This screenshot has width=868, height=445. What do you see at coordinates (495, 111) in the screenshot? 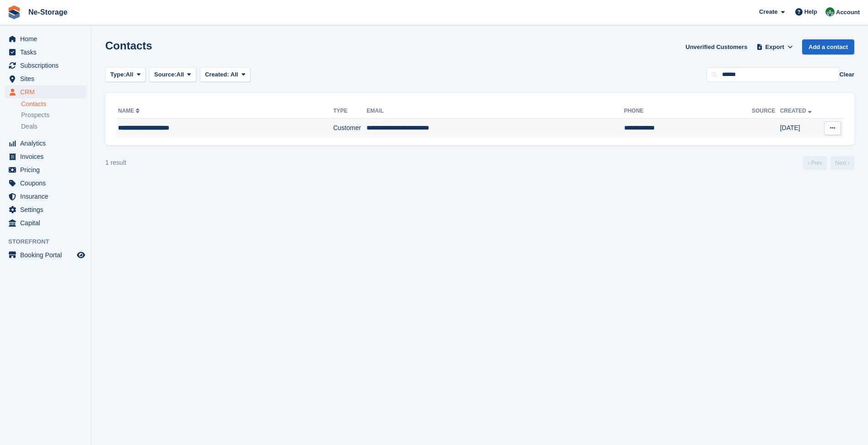
I see `th: Email` at bounding box center [495, 111].